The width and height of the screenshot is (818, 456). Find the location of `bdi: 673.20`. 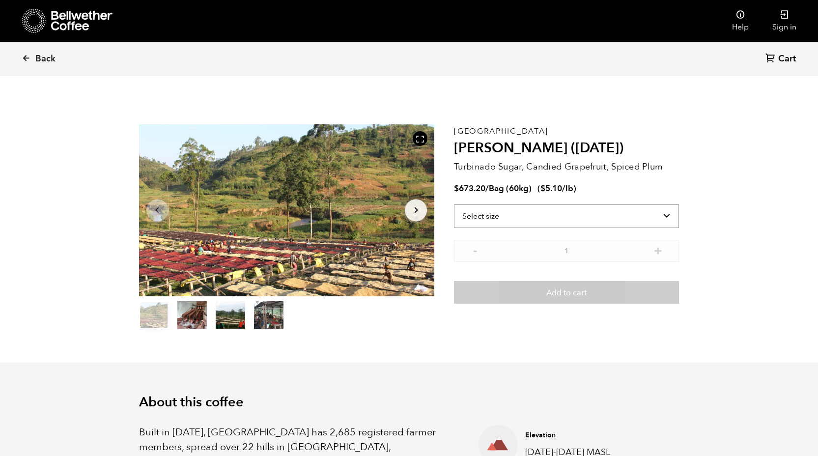

bdi: 673.20 is located at coordinates (470, 188).